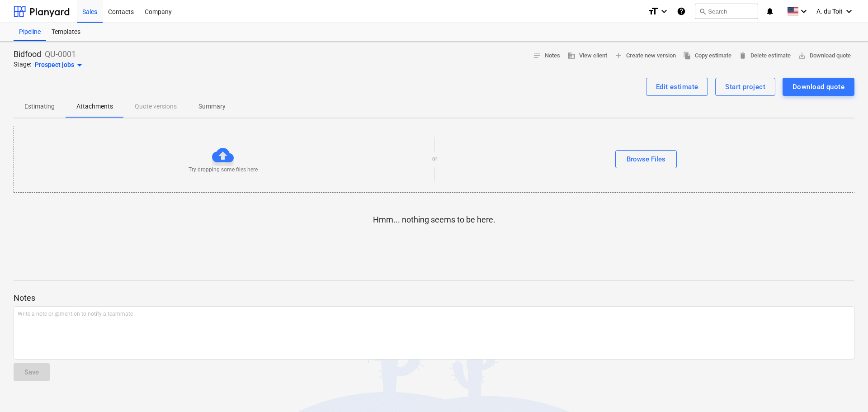 The image size is (868, 412). I want to click on span: save_alt, so click(802, 56).